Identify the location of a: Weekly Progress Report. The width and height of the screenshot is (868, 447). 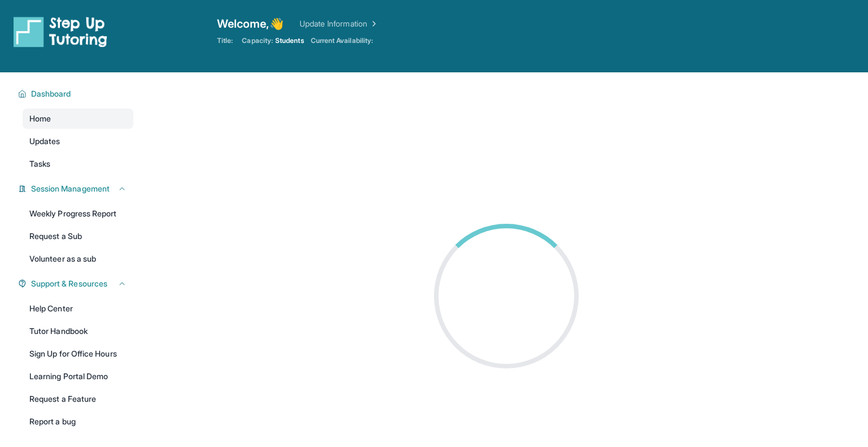
(78, 214).